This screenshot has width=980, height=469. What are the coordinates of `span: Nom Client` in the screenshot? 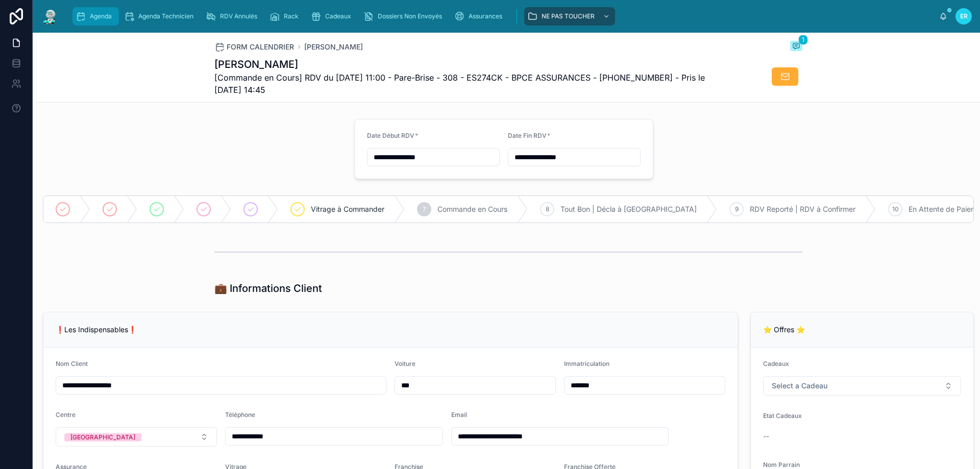 It's located at (71, 363).